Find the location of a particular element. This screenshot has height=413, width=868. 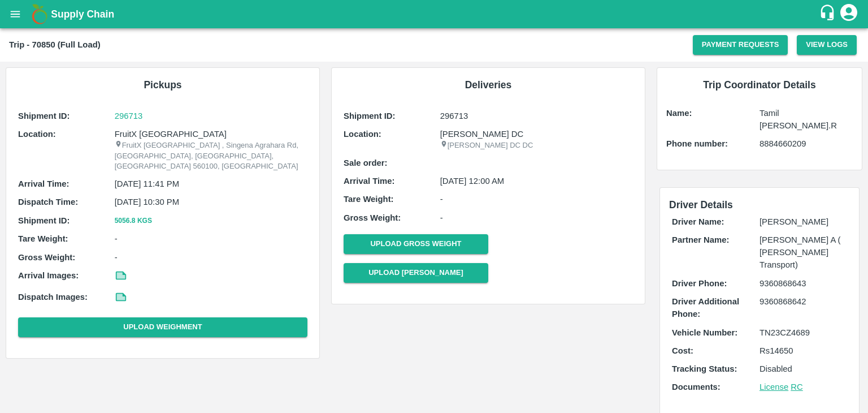

h6: Trip Coordinator Details is located at coordinates (759, 85).